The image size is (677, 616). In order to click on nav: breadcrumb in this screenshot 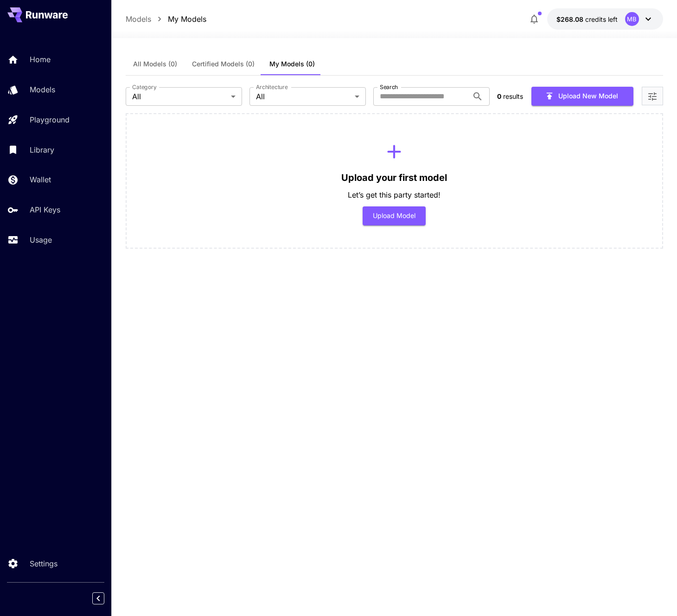, I will do `click(166, 19)`.